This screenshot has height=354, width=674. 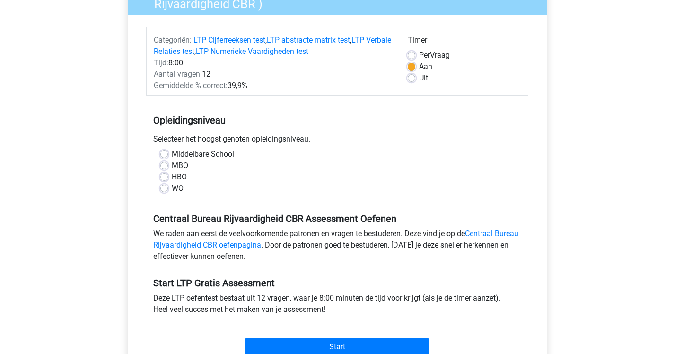 What do you see at coordinates (177, 188) in the screenshot?
I see `label: WO` at bounding box center [177, 188].